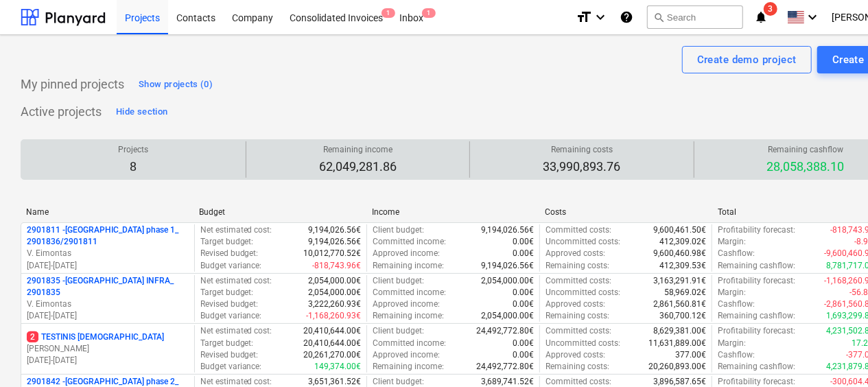 Image resolution: width=868 pixels, height=387 pixels. Describe the element at coordinates (429, 13) in the screenshot. I see `span: 1` at that location.